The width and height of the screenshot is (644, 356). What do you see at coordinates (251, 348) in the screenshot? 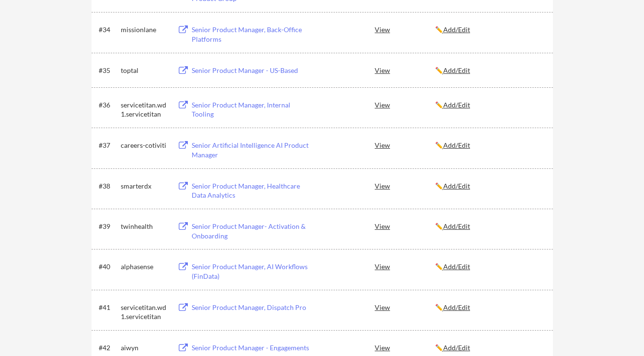
I see `div: Senior Product Manager - Engagements` at bounding box center [251, 348].